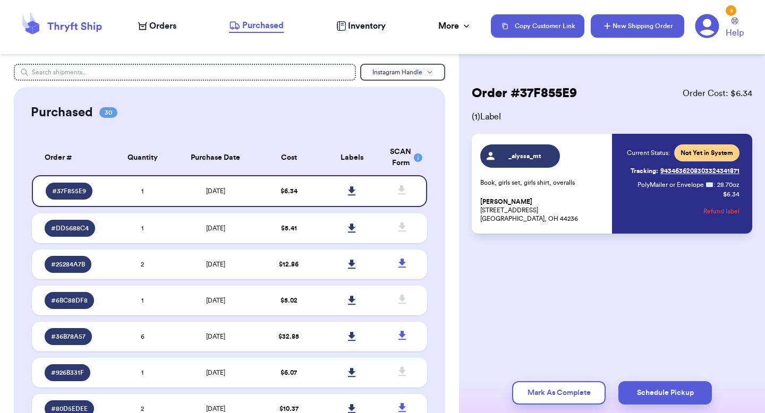  I want to click on span: # 926B331F, so click(67, 373).